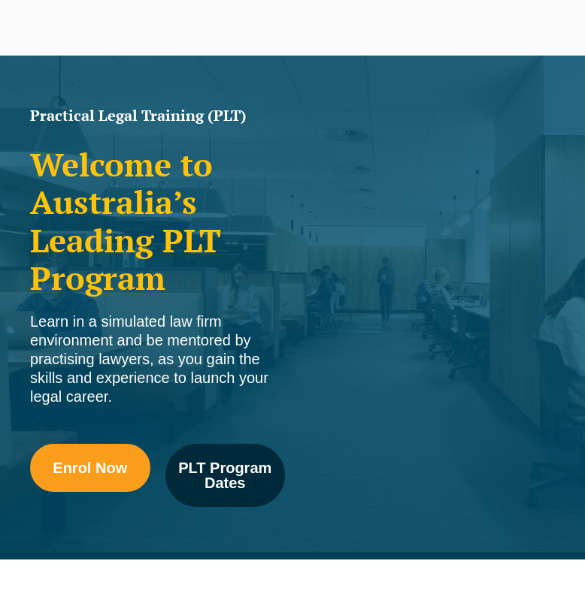 Image resolution: width=585 pixels, height=591 pixels. What do you see at coordinates (157, 222) in the screenshot?
I see `h2: Welcome to Australia’s Leading PLT Program` at bounding box center [157, 222].